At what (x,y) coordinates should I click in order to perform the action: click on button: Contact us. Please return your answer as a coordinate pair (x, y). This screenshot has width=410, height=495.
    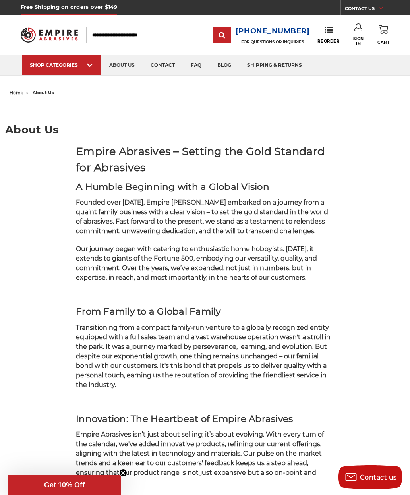
    Looking at the image, I should click on (371, 478).